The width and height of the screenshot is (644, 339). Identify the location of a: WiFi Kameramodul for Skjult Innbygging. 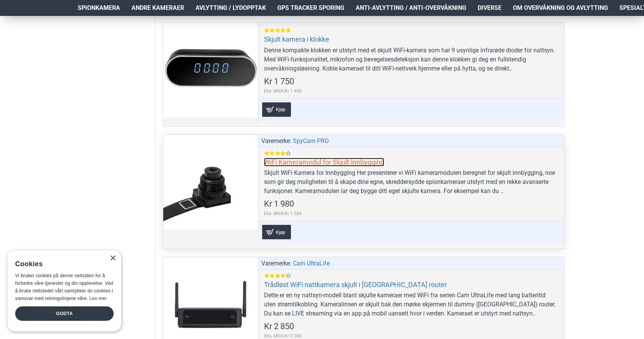
(324, 162).